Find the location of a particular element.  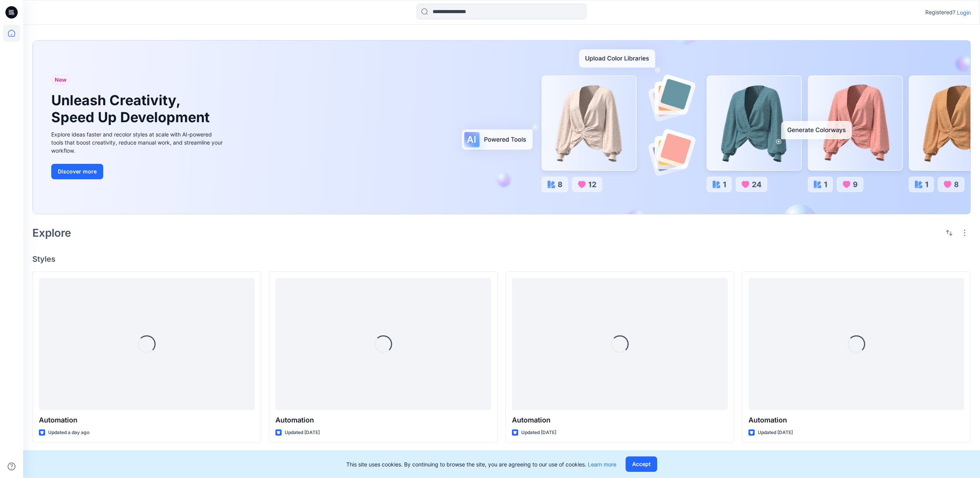

button: Discover more is located at coordinates (77, 172).